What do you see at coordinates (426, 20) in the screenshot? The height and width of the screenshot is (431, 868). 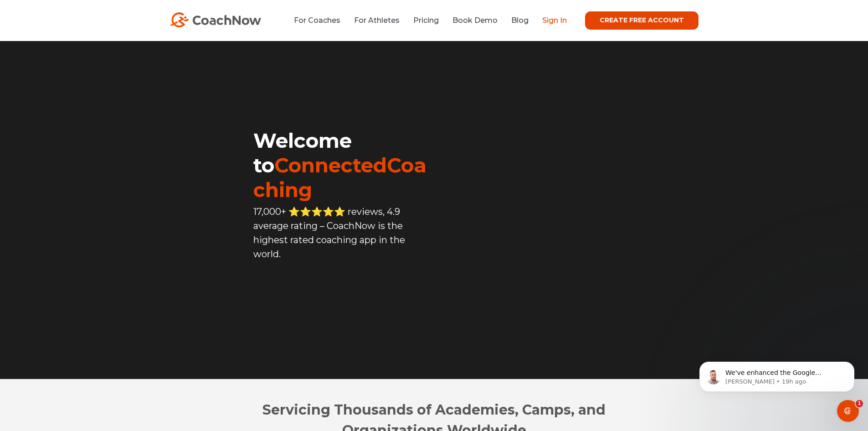 I see `a: Pricing` at bounding box center [426, 20].